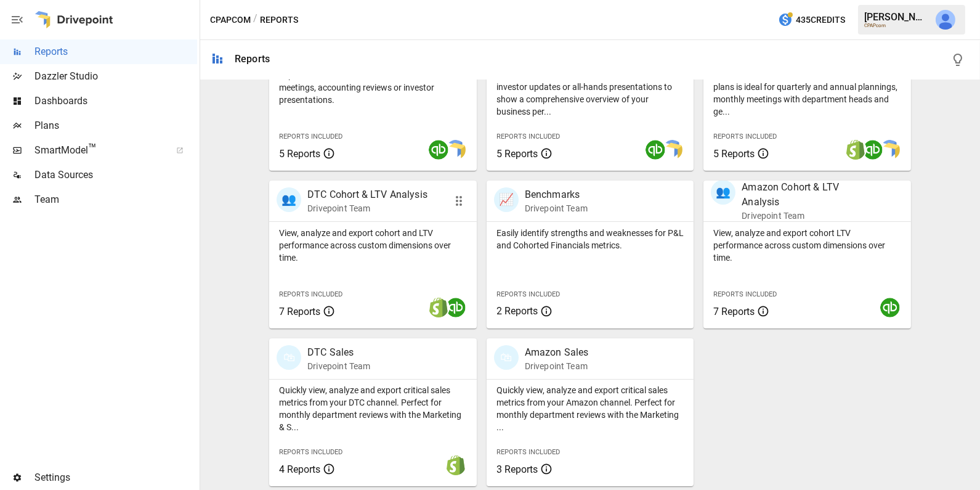  Describe the element at coordinates (807, 195) in the screenshot. I see `p: Amazon Cohort & LTV Analysis` at that location.